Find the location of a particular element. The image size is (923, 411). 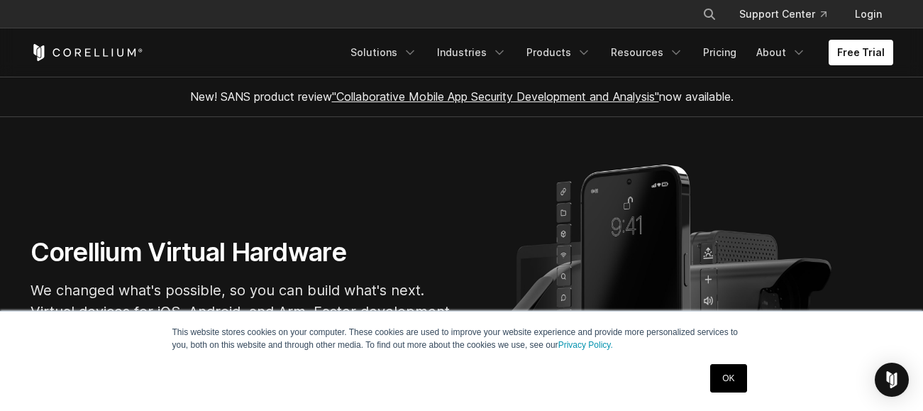

a: Corellium Home is located at coordinates (87, 52).